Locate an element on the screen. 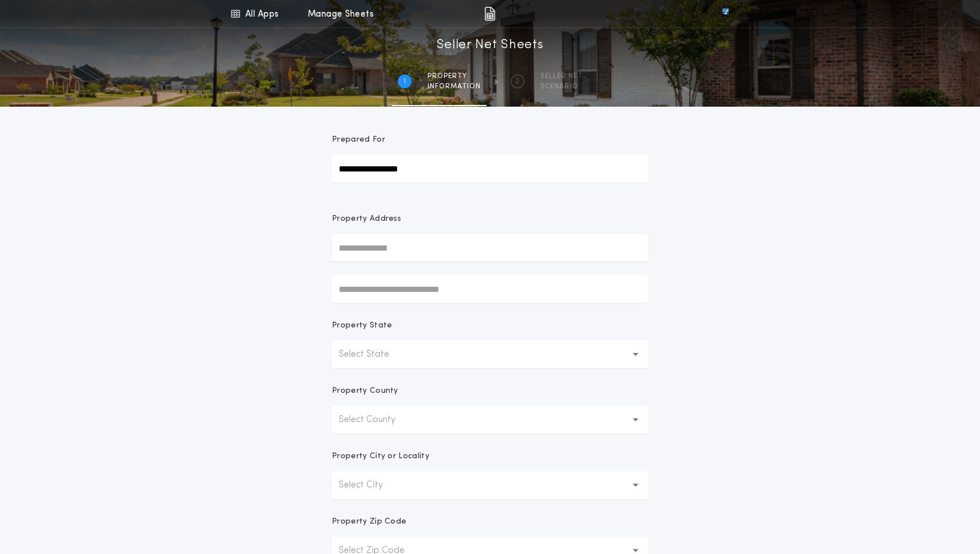 Image resolution: width=980 pixels, height=554 pixels. p: Prepared For is located at coordinates (359, 140).